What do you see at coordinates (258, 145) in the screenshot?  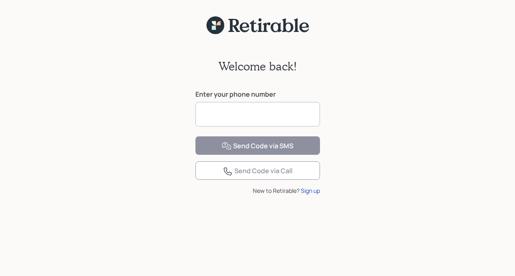 I see `button: Send Code via SMS` at bounding box center [258, 145].